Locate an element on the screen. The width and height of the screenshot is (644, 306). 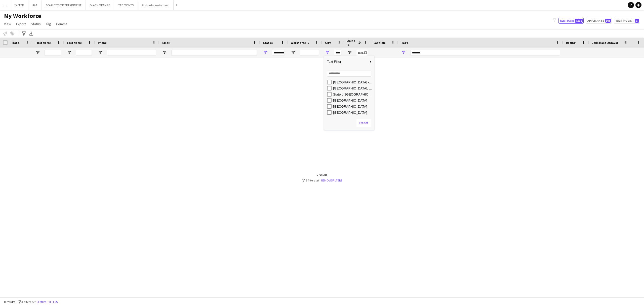
span: Last Name is located at coordinates (74, 43).